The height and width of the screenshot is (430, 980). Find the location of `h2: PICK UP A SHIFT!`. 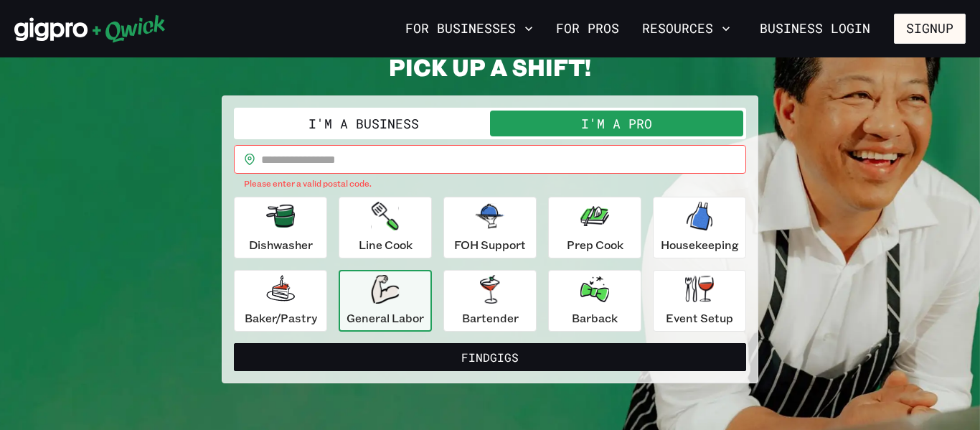

h2: PICK UP A SHIFT! is located at coordinates (490, 67).